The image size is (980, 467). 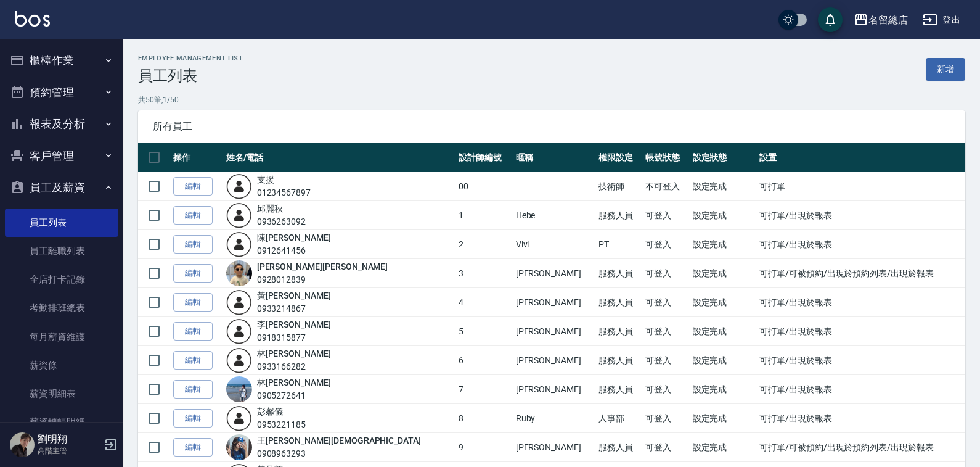 I want to click on td: 可打單/可被預約/出現於預約列表/出現於報表, so click(x=861, y=274).